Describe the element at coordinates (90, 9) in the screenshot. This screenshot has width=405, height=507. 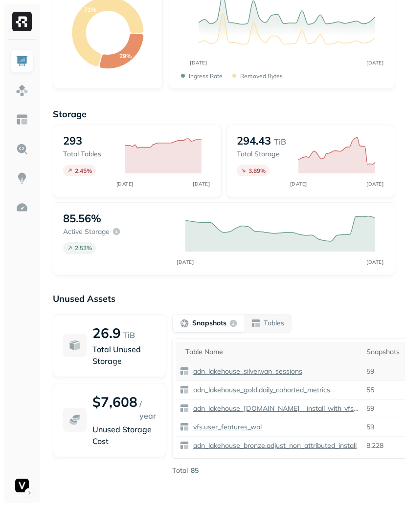
I see `text: 71%` at that location.